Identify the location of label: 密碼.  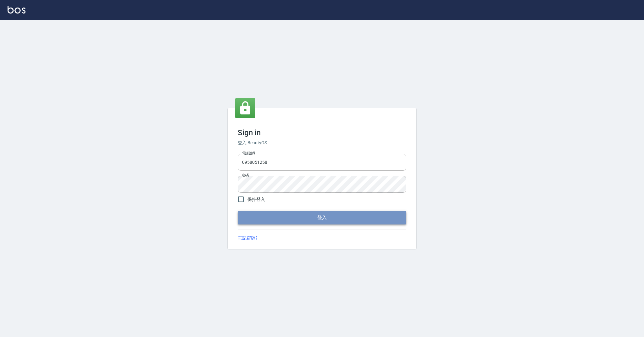
(245, 175).